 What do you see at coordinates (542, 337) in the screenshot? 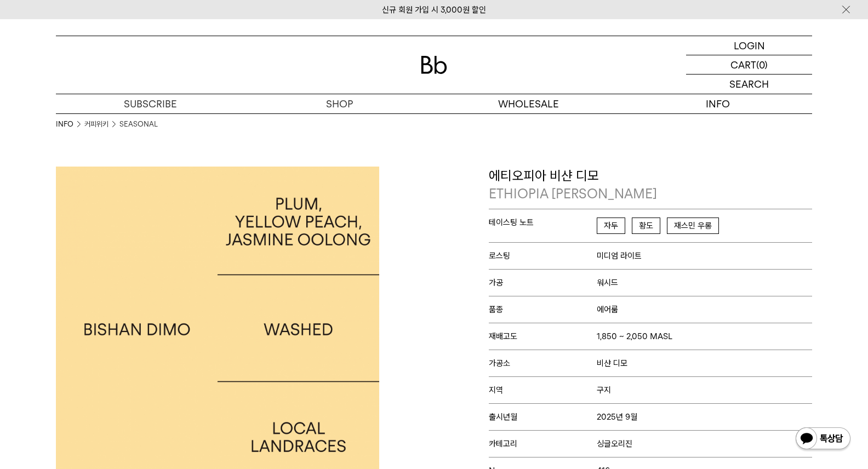
I see `span: 재배고도` at bounding box center [542, 337].